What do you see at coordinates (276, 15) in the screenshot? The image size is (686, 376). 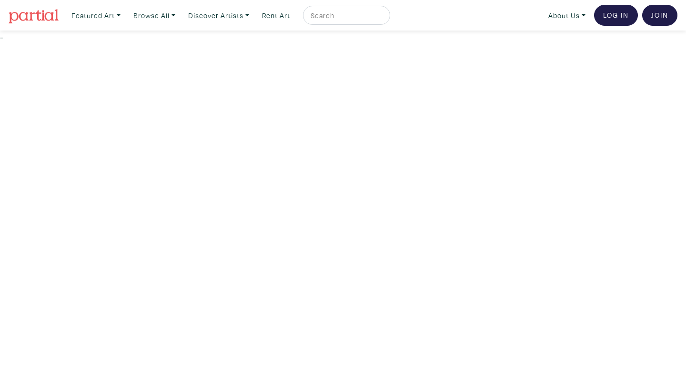 I see `a: Rent Art` at bounding box center [276, 15].